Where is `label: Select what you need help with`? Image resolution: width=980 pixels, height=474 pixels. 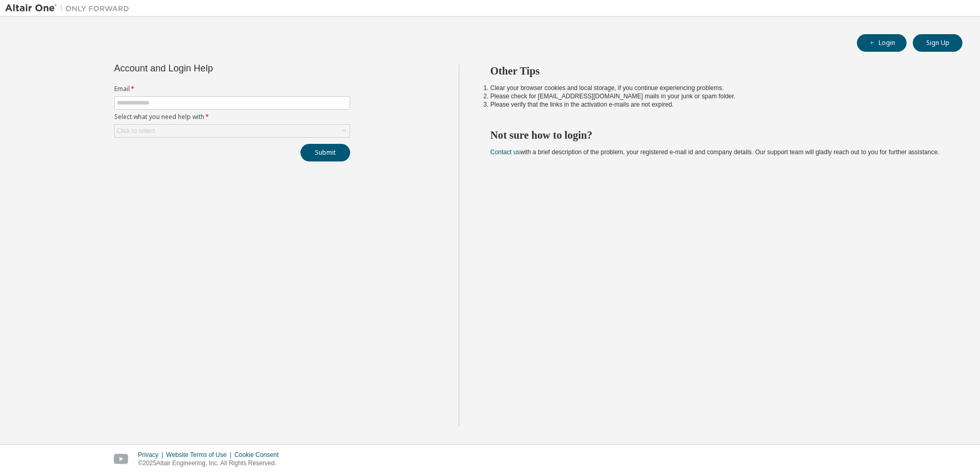
label: Select what you need help with is located at coordinates (232, 117).